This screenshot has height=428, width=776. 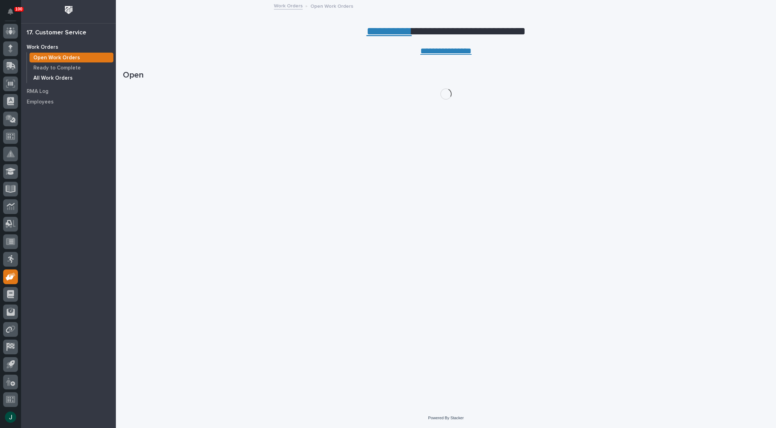 What do you see at coordinates (42, 47) in the screenshot?
I see `p: Work Orders` at bounding box center [42, 47].